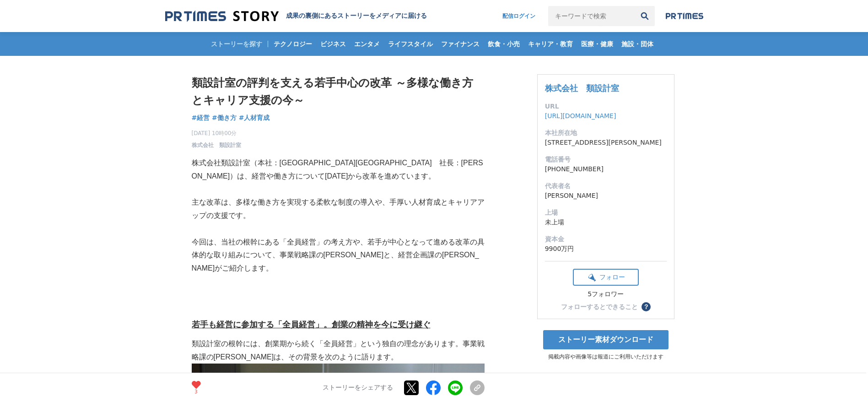 The image size is (868, 402). I want to click on img: prtimes, so click(685, 16).